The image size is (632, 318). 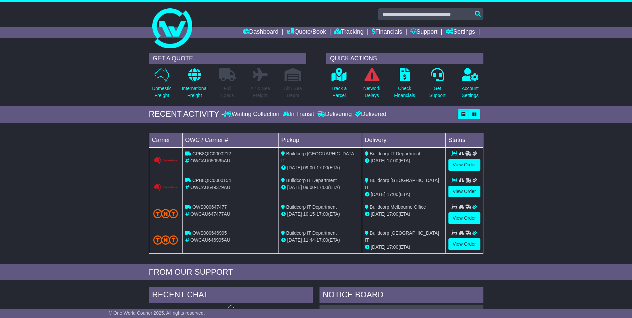 What do you see at coordinates (461, 32) in the screenshot?
I see `a: Settings` at bounding box center [461, 32].